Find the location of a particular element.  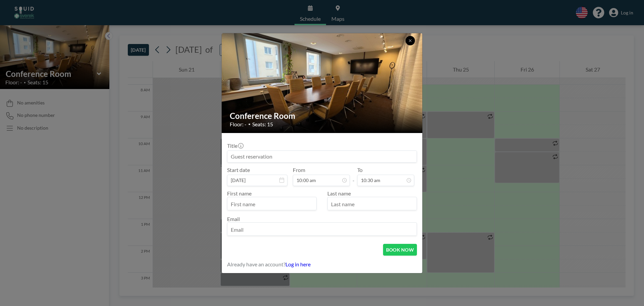

label: To is located at coordinates (360, 170).